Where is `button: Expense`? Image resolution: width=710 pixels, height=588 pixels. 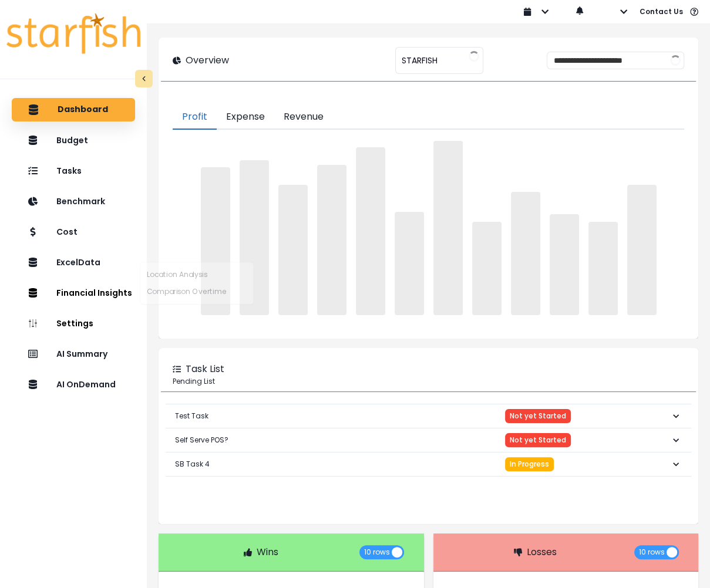
button: Expense is located at coordinates (246, 118).